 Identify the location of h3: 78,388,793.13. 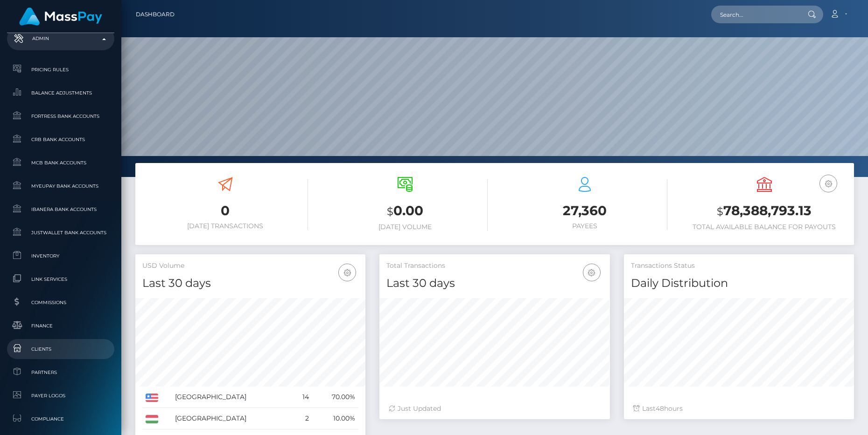
(763, 211).